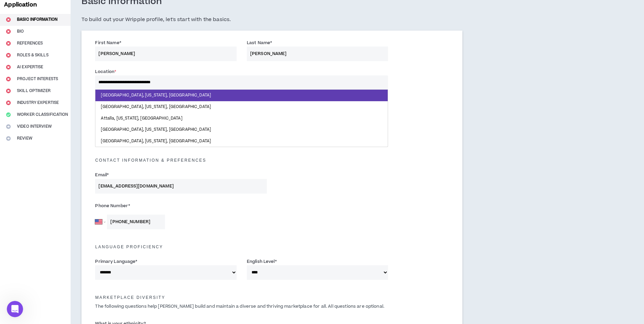  Describe the element at coordinates (102, 175) in the screenshot. I see `label: Email` at that location.